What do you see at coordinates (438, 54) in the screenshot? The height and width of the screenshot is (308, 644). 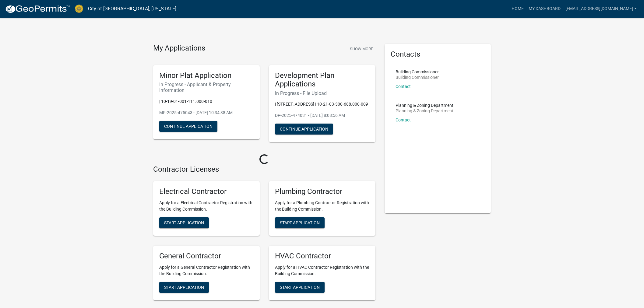 I see `h5: Contacts` at bounding box center [438, 54].